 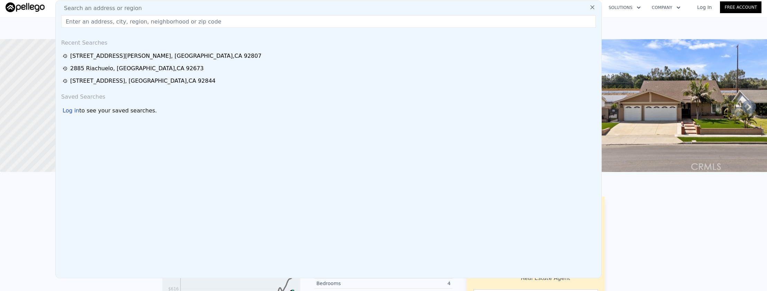 What do you see at coordinates (25, 7) in the screenshot?
I see `img: Pellego` at bounding box center [25, 7].